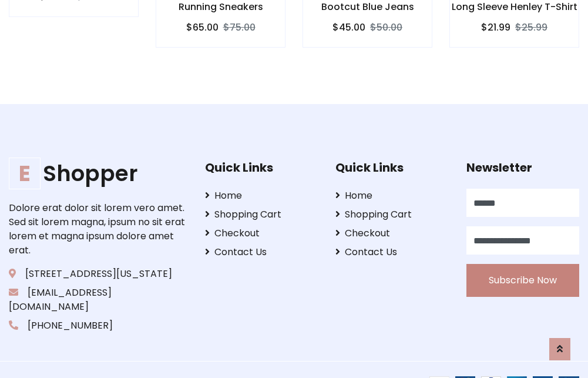 This screenshot has width=588, height=378. I want to click on h6: Bootcut Blue Jeans, so click(367, 6).